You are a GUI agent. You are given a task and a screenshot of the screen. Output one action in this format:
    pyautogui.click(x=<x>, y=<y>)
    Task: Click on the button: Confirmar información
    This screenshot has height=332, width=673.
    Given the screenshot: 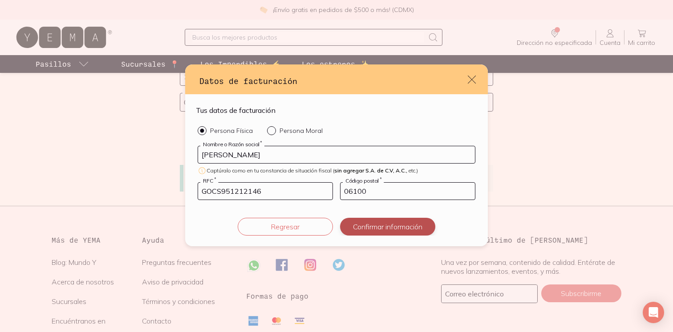 What is the action you would take?
    pyautogui.click(x=388, y=227)
    